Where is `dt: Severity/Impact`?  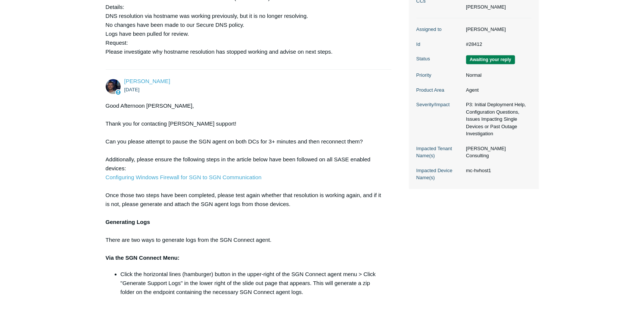
dt: Severity/Impact is located at coordinates (439, 105).